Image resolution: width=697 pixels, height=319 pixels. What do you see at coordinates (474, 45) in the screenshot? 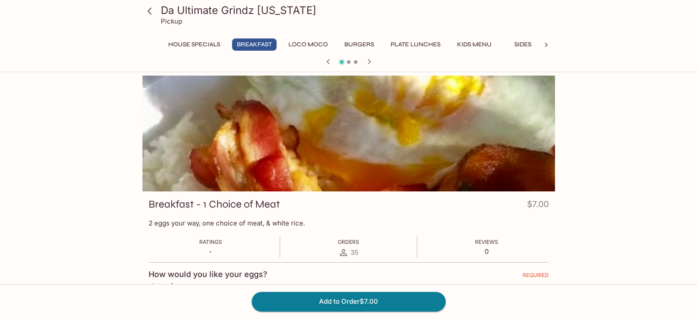
I see `button: Kids Menu` at bounding box center [474, 45].